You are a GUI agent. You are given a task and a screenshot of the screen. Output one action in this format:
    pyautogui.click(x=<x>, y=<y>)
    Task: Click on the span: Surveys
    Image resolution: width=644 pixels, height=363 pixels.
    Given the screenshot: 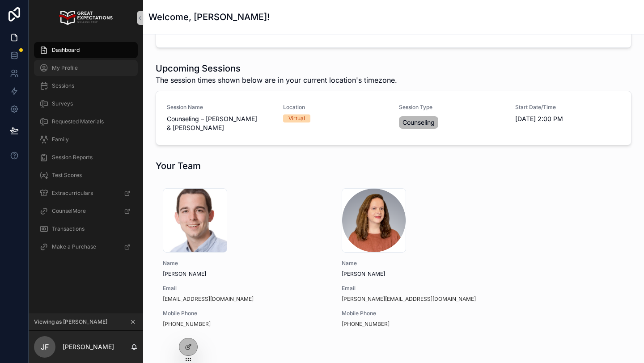 What is the action you would take?
    pyautogui.click(x=62, y=104)
    